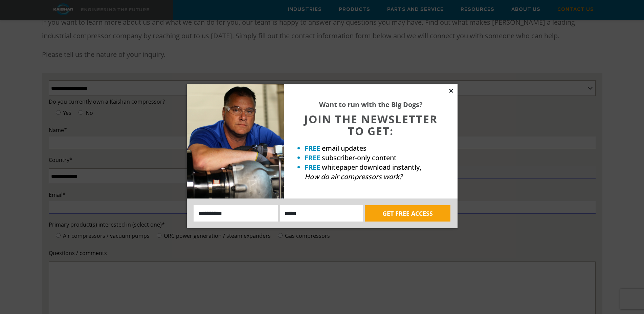 This screenshot has width=644, height=314. I want to click on span: whitepaper download instantly,, so click(372, 167).